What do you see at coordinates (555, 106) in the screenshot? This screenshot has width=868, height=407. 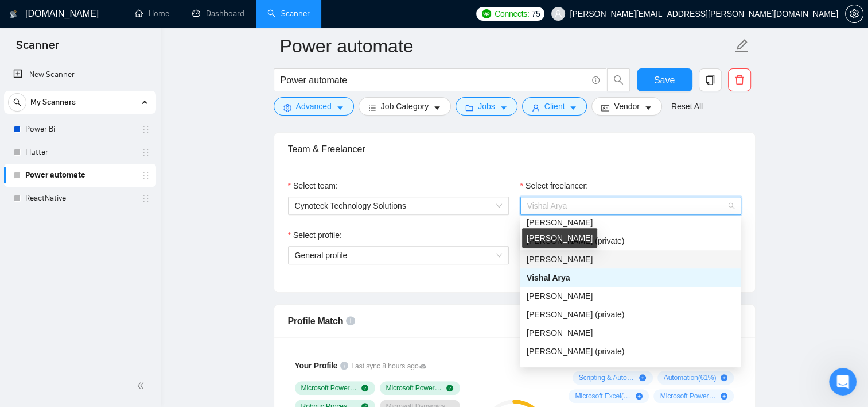 I see `span: Client` at bounding box center [555, 106].